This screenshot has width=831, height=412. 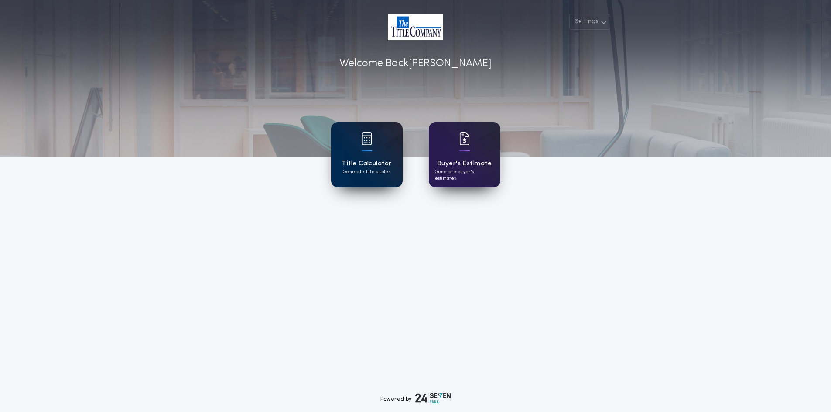 I want to click on div: Powered by, so click(x=416, y=398).